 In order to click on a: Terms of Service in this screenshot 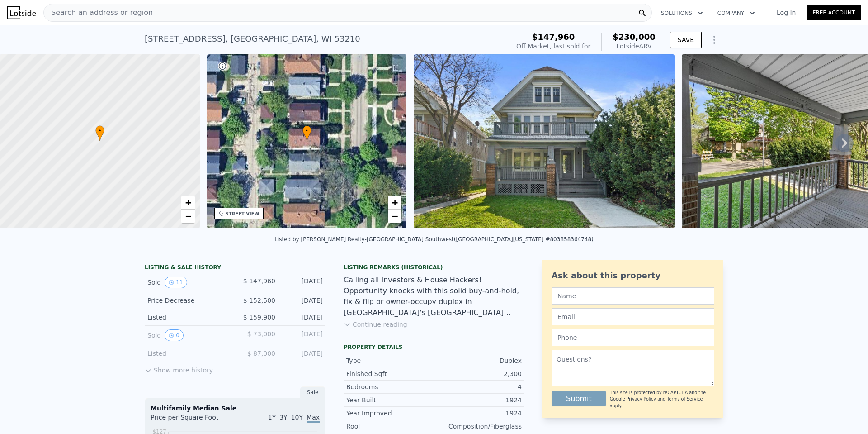, I will do `click(685, 399)`.